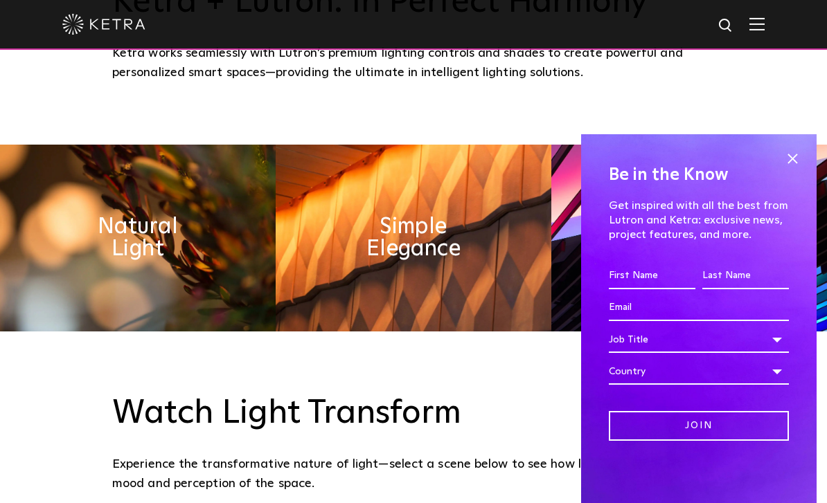 This screenshot has width=827, height=503. What do you see at coordinates (745, 276) in the screenshot?
I see `input: Last Name` at bounding box center [745, 276].